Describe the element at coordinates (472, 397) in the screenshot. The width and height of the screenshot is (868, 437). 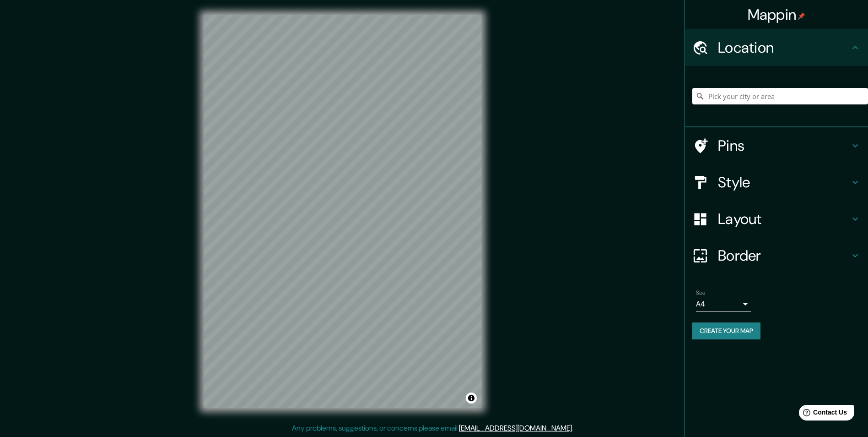
I see `button: Toggle attribution` at that location.